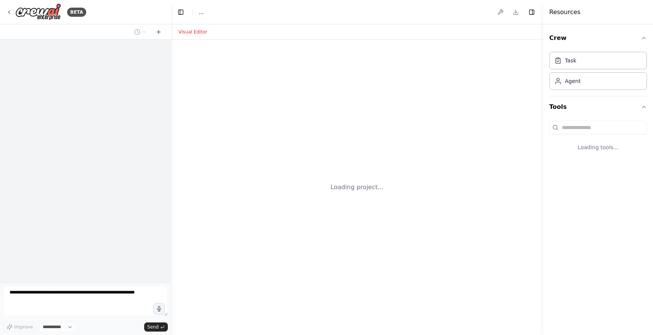 The width and height of the screenshot is (653, 335). What do you see at coordinates (572, 81) in the screenshot?
I see `div: Agent` at bounding box center [572, 81].